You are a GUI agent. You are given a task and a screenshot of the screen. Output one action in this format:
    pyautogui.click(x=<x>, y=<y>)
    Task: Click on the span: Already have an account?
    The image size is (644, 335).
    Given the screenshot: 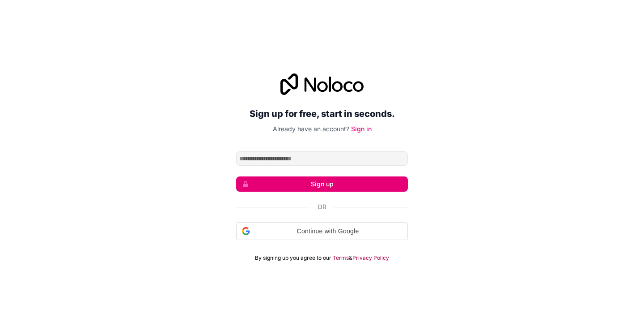 What is the action you would take?
    pyautogui.click(x=311, y=129)
    